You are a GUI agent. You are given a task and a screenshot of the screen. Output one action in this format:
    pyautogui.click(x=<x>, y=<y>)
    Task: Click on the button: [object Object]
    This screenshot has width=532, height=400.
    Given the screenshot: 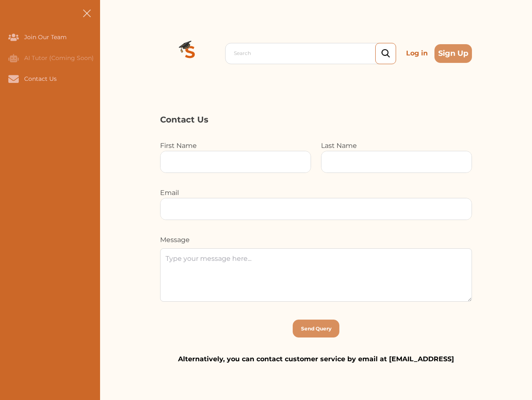 What is the action you would take?
    pyautogui.click(x=316, y=328)
    